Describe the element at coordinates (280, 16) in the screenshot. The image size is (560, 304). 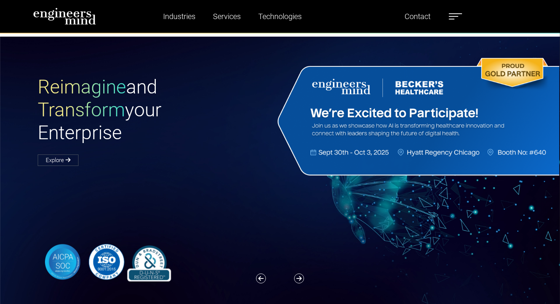
I see `a: Technologies` at that location.